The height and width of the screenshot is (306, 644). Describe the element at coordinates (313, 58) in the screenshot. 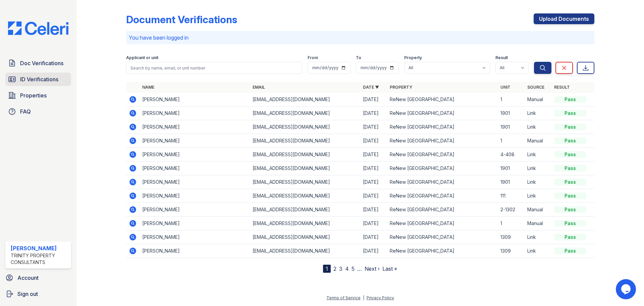

I see `label: From` at that location.